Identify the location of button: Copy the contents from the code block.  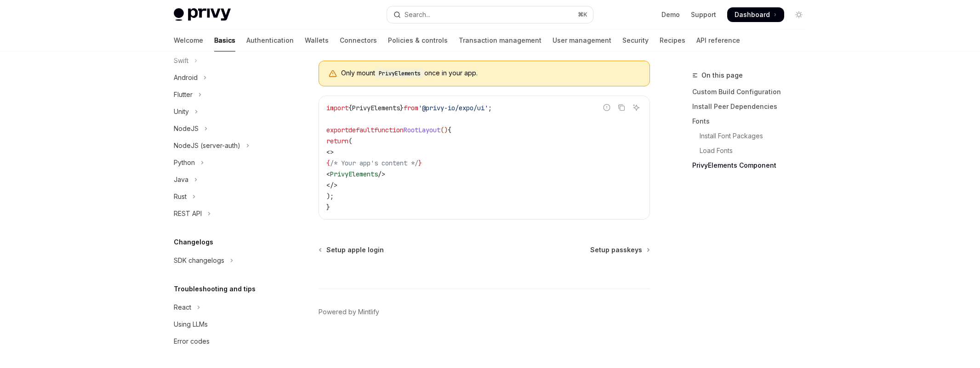
(621, 107).